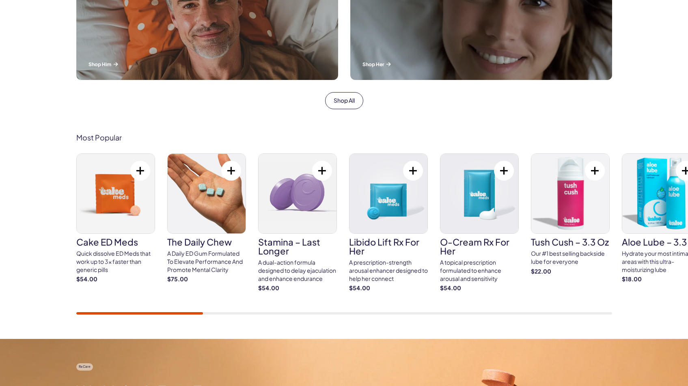 This screenshot has width=688, height=386. What do you see at coordinates (388, 246) in the screenshot?
I see `h3: Libido Lift Rx For Her` at bounding box center [388, 246].